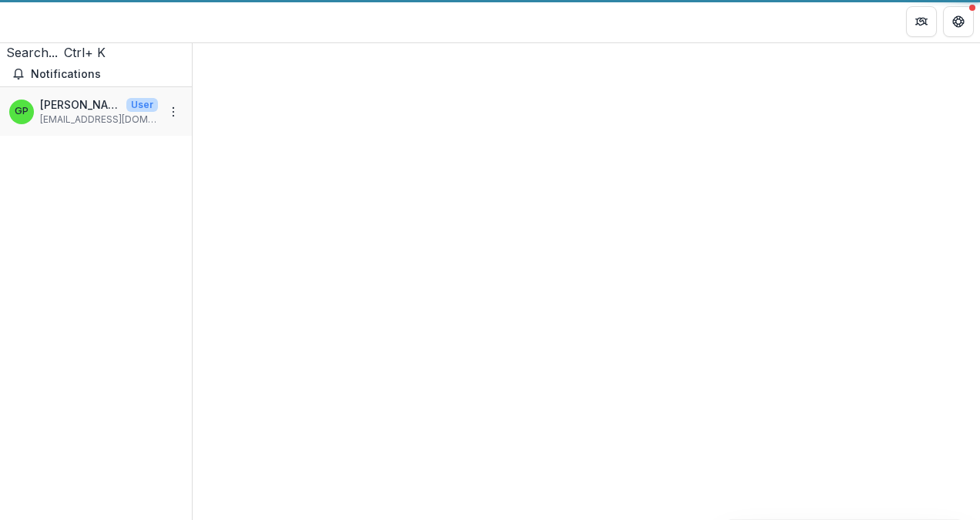  Describe the element at coordinates (96, 74) in the screenshot. I see `button: Notifications` at that location.